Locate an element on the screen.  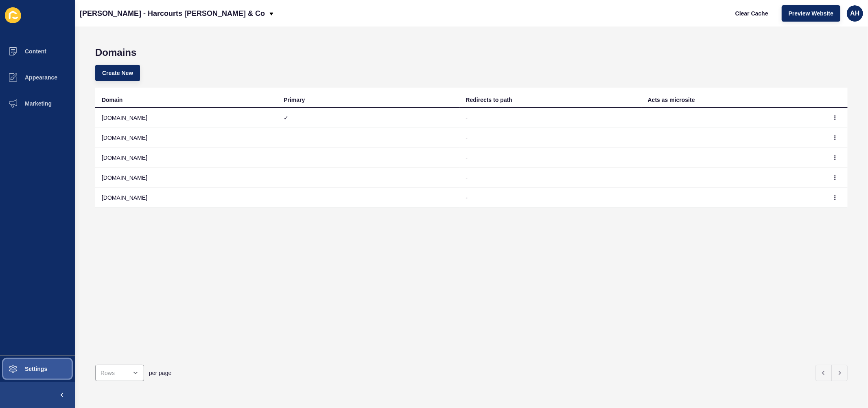
div: open menu is located at coordinates (120, 373).